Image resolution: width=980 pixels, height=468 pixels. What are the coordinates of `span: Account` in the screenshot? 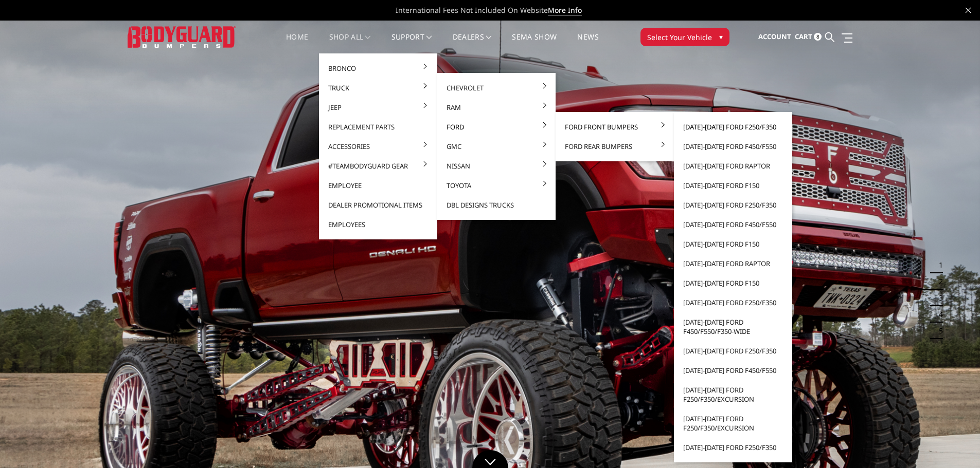 It's located at (774, 36).